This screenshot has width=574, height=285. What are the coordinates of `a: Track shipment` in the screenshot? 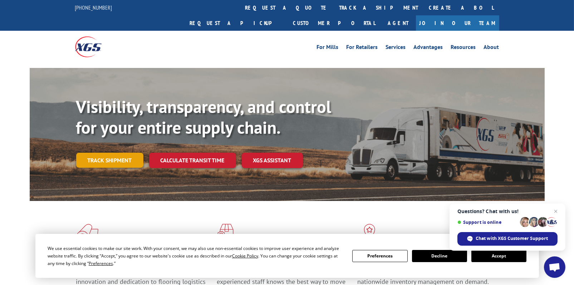 It's located at (110, 160).